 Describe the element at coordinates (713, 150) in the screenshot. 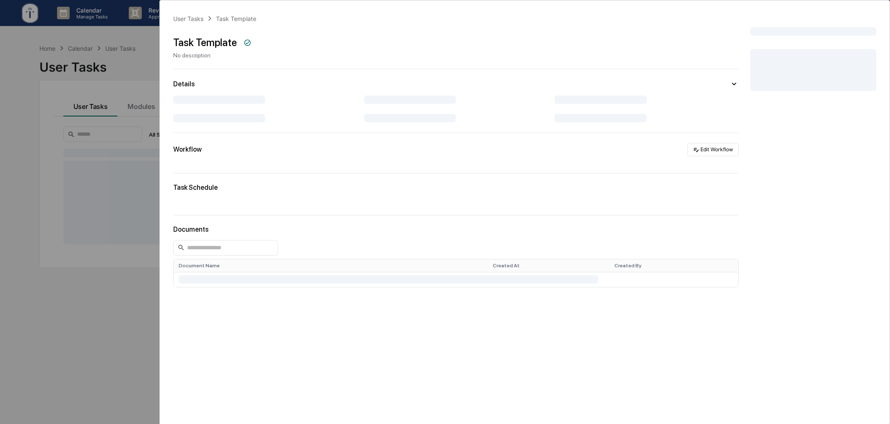

I see `button: Edit Workflow` at that location.